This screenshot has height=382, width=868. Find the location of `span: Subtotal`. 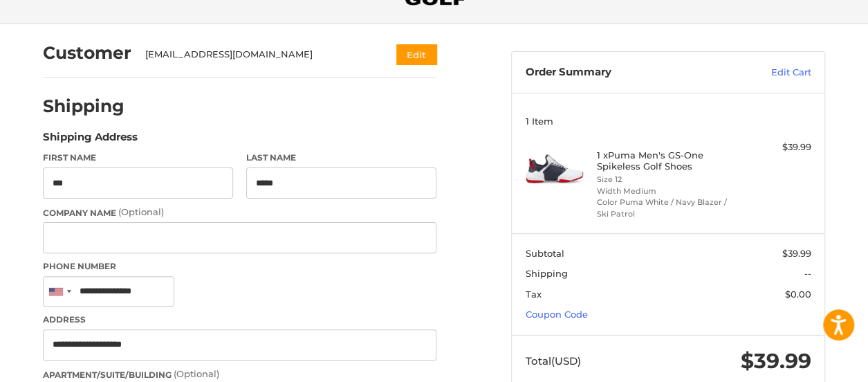

span: Subtotal is located at coordinates (545, 253).